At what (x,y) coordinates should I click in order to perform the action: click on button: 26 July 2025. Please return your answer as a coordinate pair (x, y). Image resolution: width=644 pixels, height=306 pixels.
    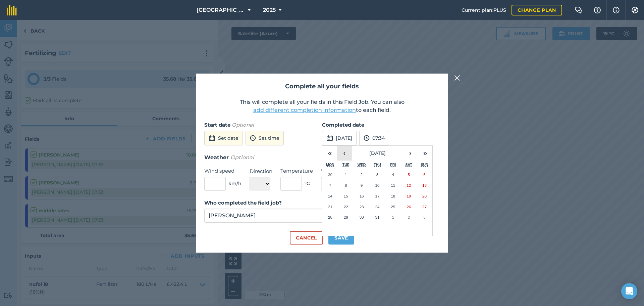
    Looking at the image, I should click on (408, 207).